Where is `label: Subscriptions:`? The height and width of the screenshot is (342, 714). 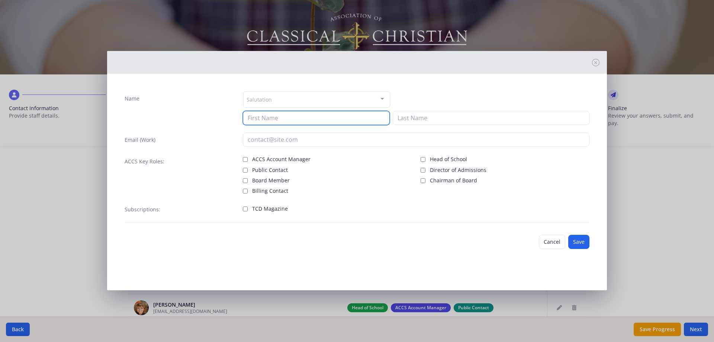 label: Subscriptions: is located at coordinates (142, 209).